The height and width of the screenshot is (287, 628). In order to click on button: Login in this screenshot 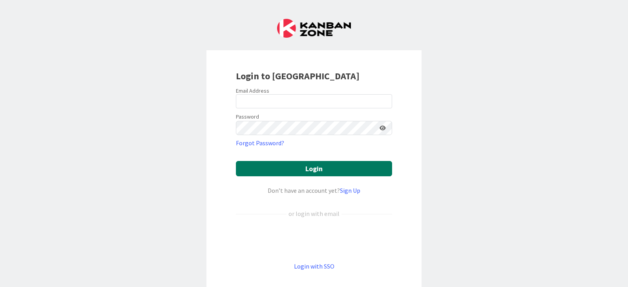, I will do `click(314, 168)`.